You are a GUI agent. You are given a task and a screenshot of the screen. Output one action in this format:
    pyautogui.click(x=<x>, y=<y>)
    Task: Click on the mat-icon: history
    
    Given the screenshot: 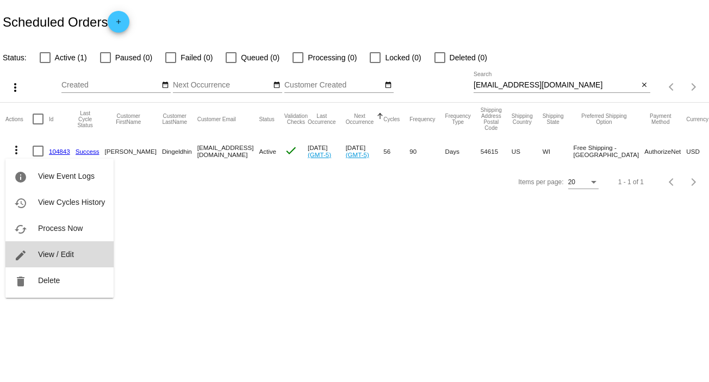 What is the action you would take?
    pyautogui.click(x=21, y=203)
    